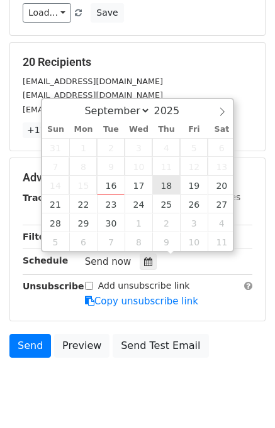 This screenshot has height=428, width=275. Describe the element at coordinates (166, 166) in the screenshot. I see `span: September 11, 2025` at that location.